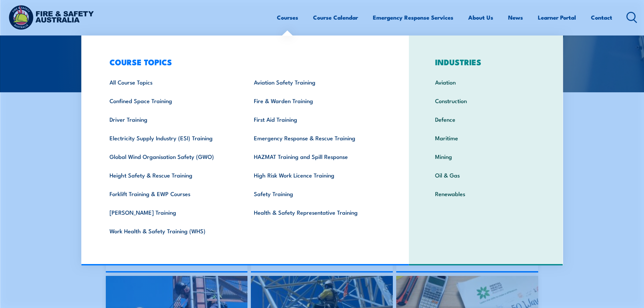 The width and height of the screenshot is (644, 308). What do you see at coordinates (315, 156) in the screenshot?
I see `a: HAZMAT Training and Spill Response` at bounding box center [315, 156].